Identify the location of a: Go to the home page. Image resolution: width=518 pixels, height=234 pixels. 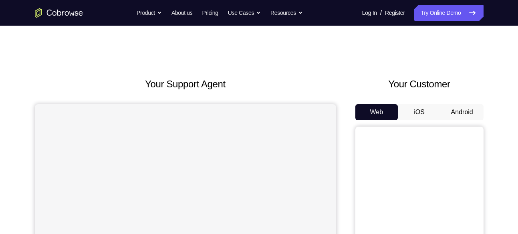
(59, 13).